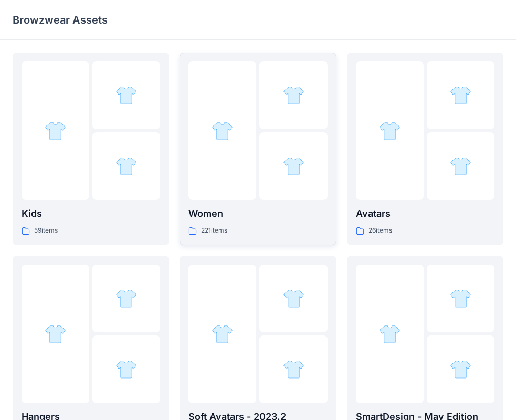 The width and height of the screenshot is (516, 420). Describe the element at coordinates (91, 214) in the screenshot. I see `p: Kids` at that location.